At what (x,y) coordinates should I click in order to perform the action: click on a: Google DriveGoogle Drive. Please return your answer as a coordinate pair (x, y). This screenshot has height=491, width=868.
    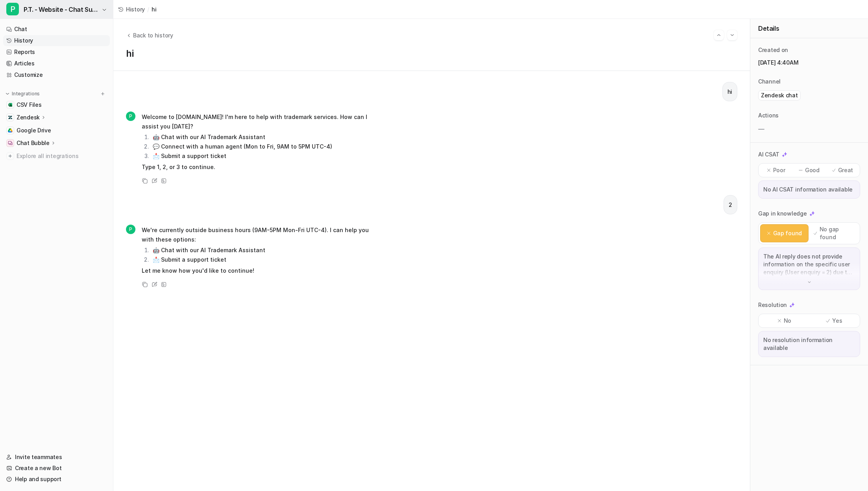
    Looking at the image, I should click on (57, 131).